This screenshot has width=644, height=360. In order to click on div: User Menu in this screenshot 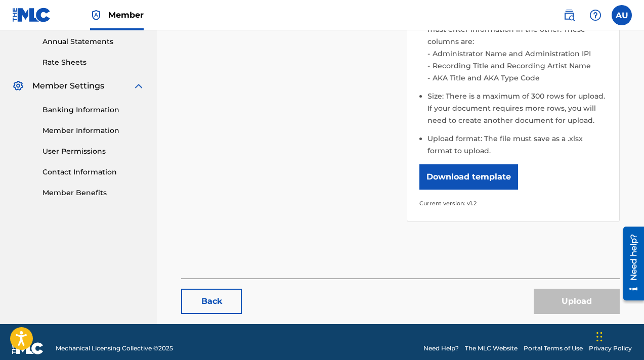, I will do `click(622, 15)`.